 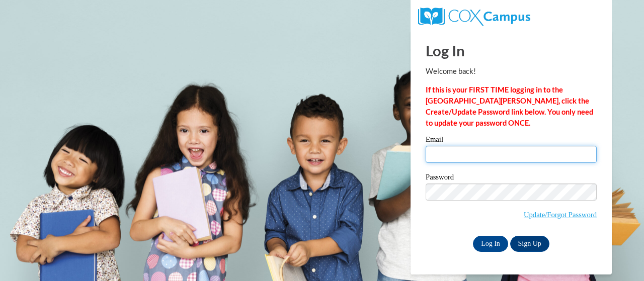 What do you see at coordinates (530, 243) in the screenshot?
I see `a: Sign Up` at bounding box center [530, 243].